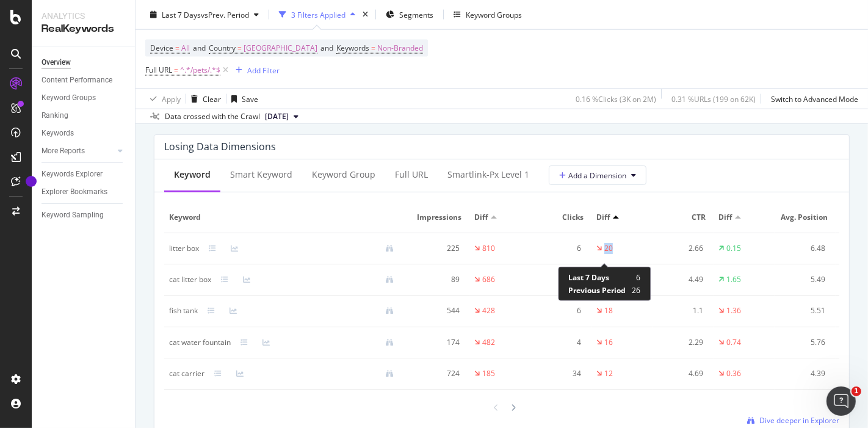  What do you see at coordinates (250, 98) in the screenshot?
I see `div: Save` at bounding box center [250, 98].